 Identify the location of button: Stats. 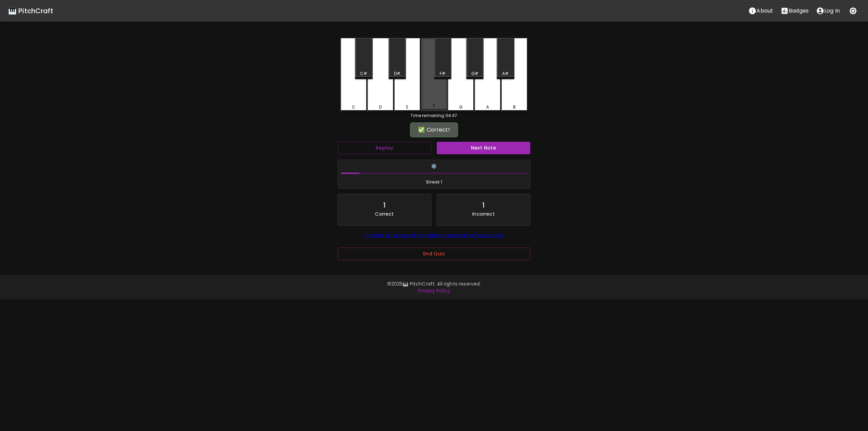
(794, 11).